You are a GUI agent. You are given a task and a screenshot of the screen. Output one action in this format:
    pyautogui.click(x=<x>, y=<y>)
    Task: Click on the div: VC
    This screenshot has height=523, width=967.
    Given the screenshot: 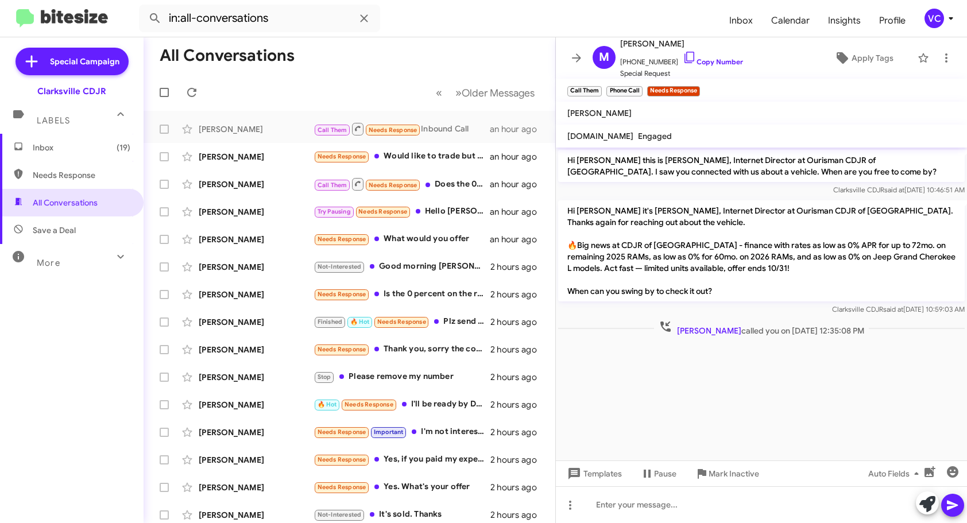 What is the action you would take?
    pyautogui.click(x=934, y=18)
    